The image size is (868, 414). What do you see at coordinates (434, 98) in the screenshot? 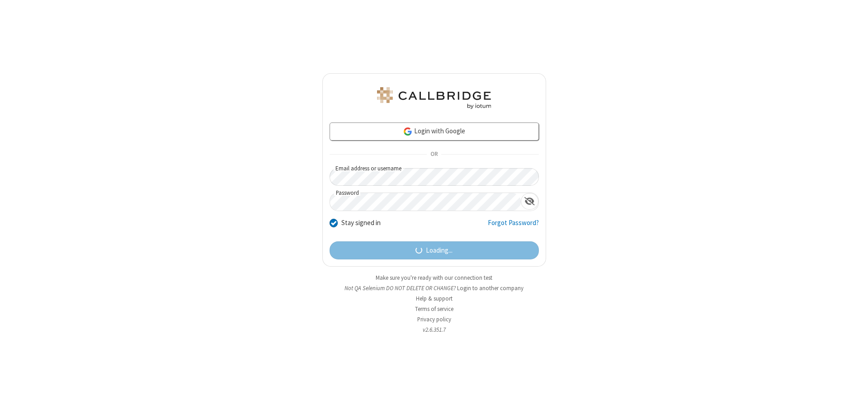
I see `img: QA Selenium DO NOT DELETE OR CHANGE` at bounding box center [434, 98].